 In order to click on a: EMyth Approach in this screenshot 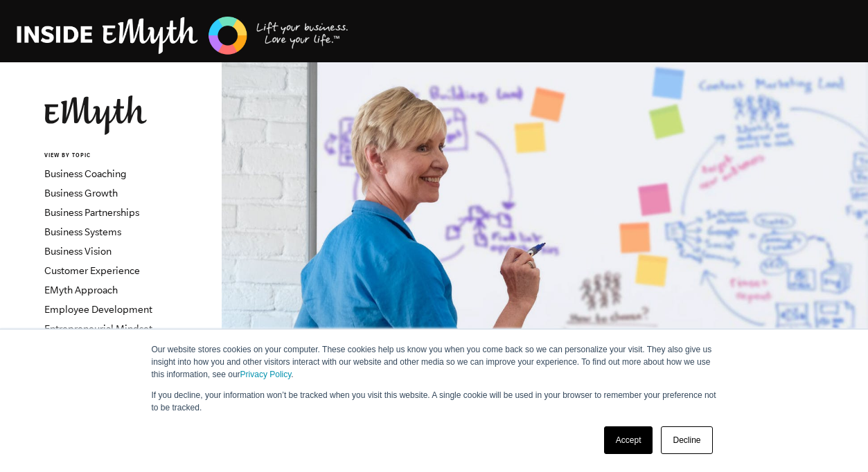, I will do `click(81, 290)`.